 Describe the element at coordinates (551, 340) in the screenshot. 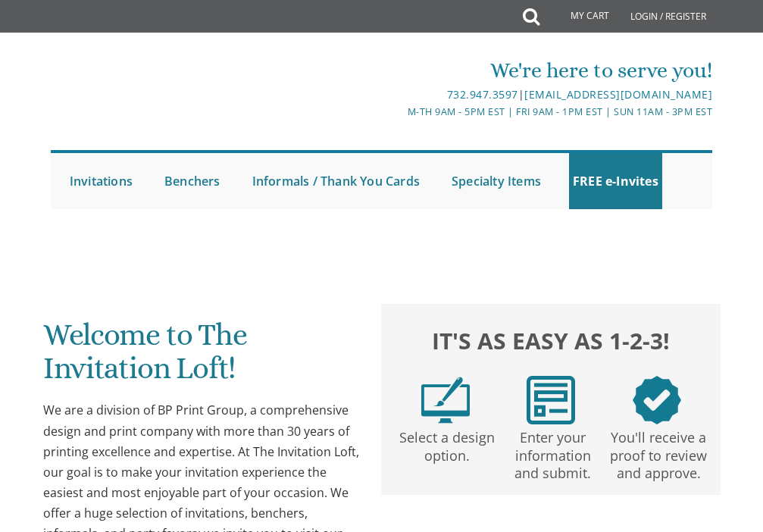

I see `h2: It's as easy as 1-2-3!` at that location.